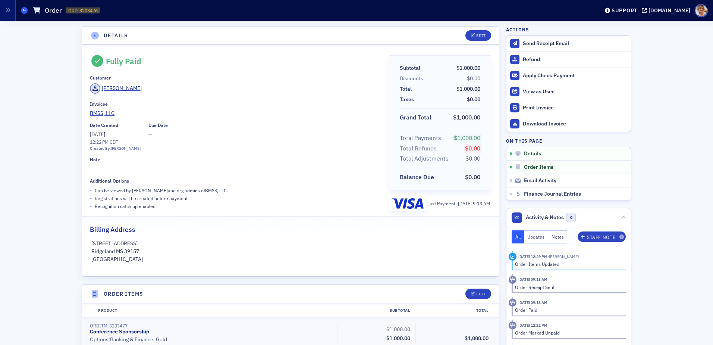 The width and height of the screenshot is (713, 345). I want to click on span: Grand Total, so click(417, 117).